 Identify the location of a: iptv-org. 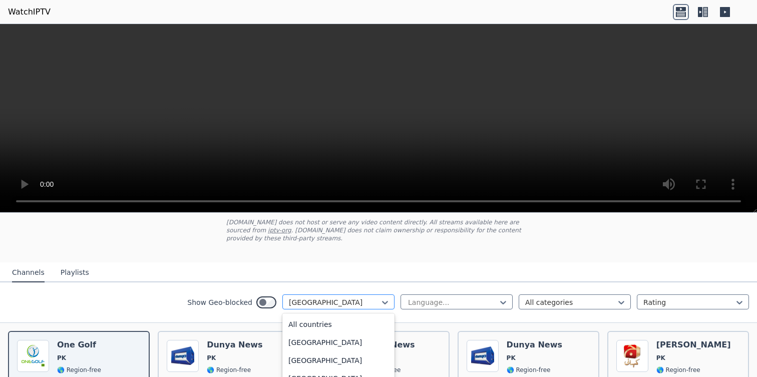
(279, 230).